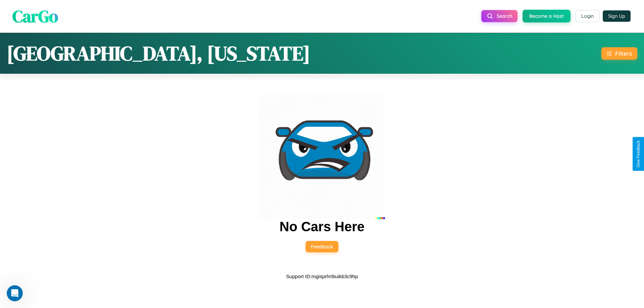  What do you see at coordinates (546, 16) in the screenshot?
I see `button: Become a Host` at bounding box center [546, 16].